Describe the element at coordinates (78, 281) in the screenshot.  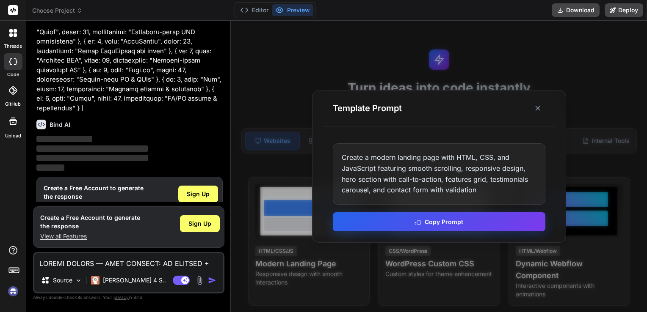
I see `img: Pick Models` at that location.